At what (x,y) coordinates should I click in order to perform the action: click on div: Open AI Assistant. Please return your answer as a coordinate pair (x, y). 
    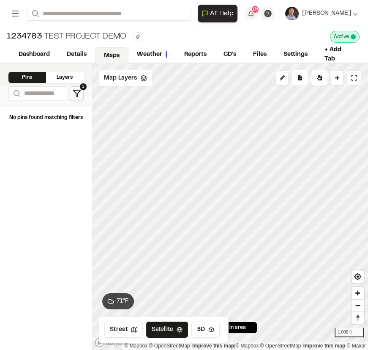
    Looking at the image, I should click on (219, 14).